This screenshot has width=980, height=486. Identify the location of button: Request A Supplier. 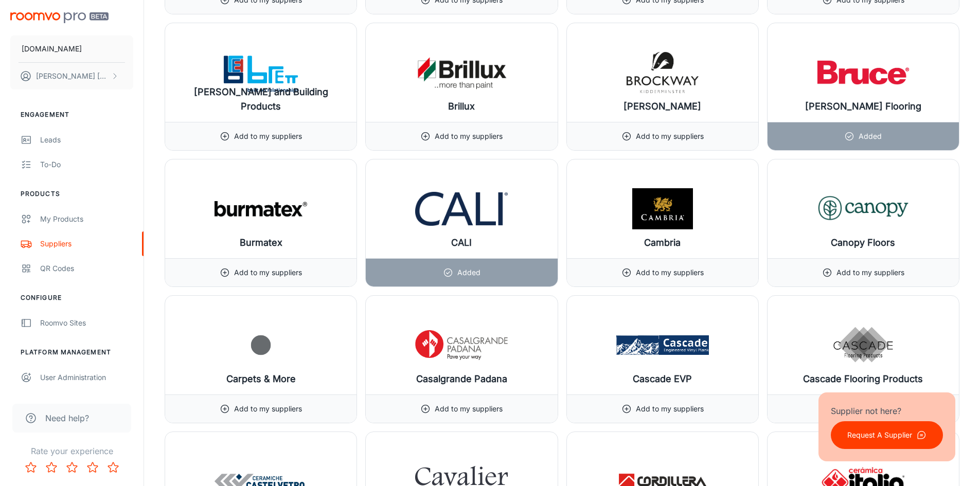
(887, 436).